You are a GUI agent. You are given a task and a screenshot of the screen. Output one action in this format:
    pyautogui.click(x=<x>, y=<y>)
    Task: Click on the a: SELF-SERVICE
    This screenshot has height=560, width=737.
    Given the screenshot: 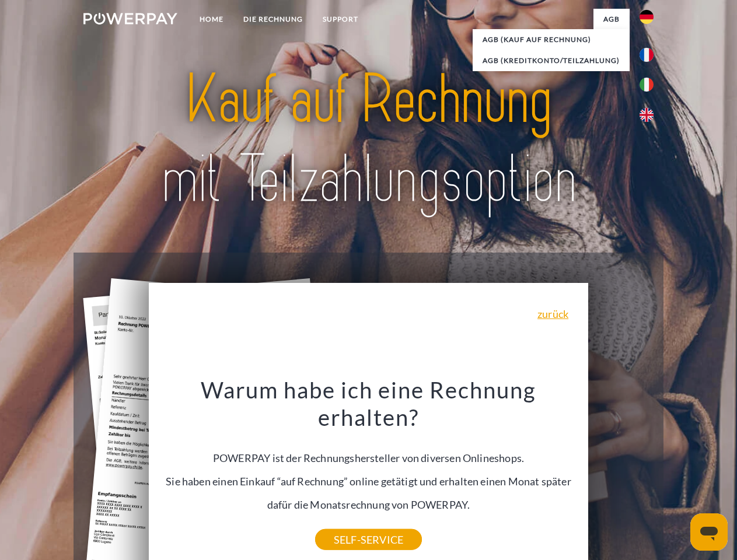 What is the action you would take?
    pyautogui.click(x=368, y=539)
    